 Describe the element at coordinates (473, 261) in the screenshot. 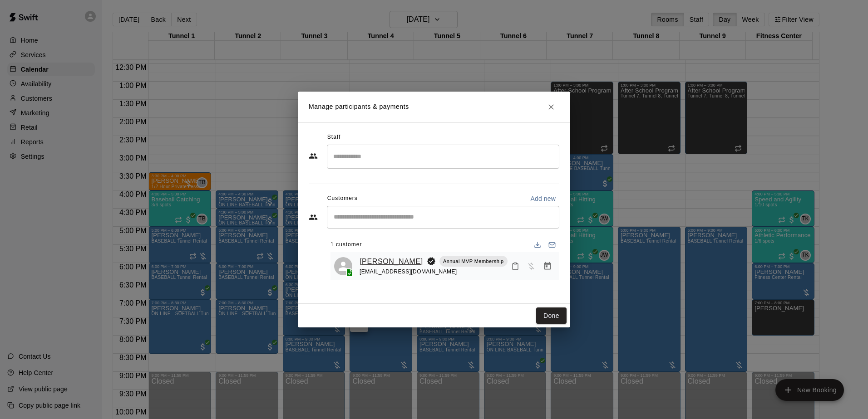

I see `p: Annual MVP Membership` at that location.